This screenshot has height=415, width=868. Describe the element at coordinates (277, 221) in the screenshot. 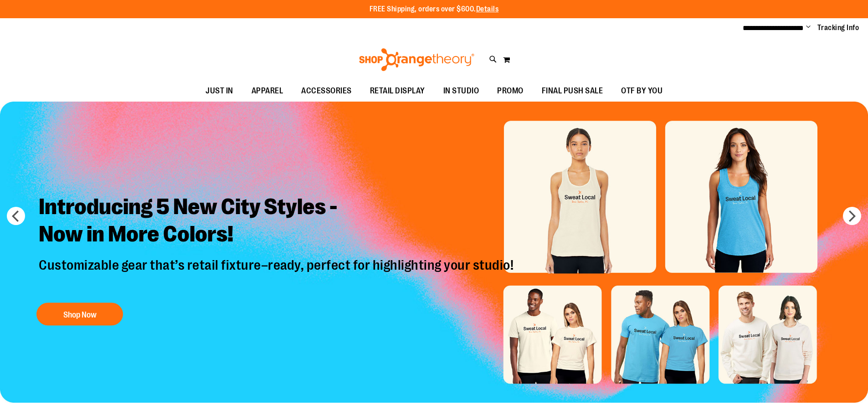

I see `h2: Introducing 5 New City Styles - Now in More Colors!` at that location.